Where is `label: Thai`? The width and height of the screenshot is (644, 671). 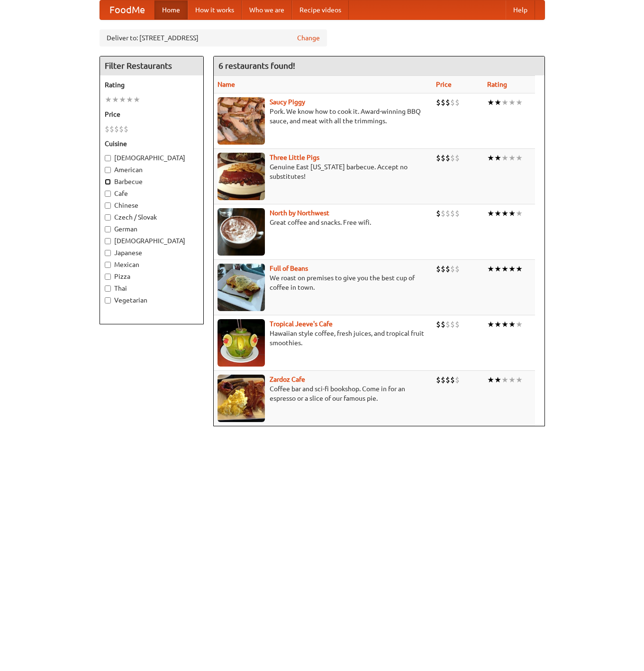 label: Thai is located at coordinates (152, 288).